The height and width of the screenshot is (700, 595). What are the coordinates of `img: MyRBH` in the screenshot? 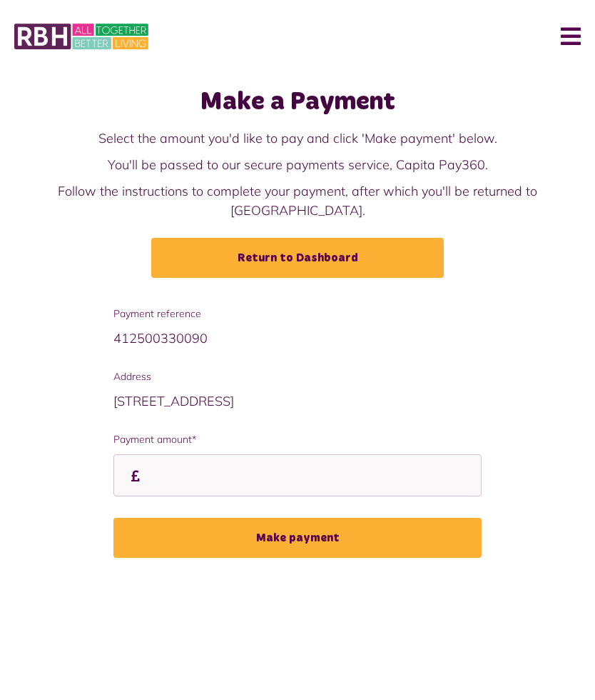 It's located at (81, 37).